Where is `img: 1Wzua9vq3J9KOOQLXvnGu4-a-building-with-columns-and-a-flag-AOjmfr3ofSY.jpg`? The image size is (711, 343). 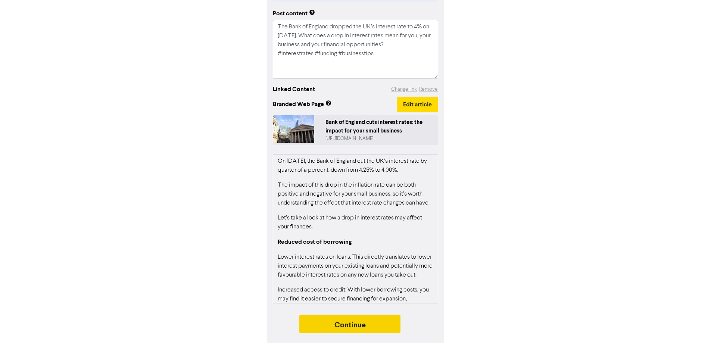
img: 1Wzua9vq3J9KOOQLXvnGu4-a-building-with-columns-and-a-flag-AOjmfr3ofSY.jpg is located at coordinates (293, 129).